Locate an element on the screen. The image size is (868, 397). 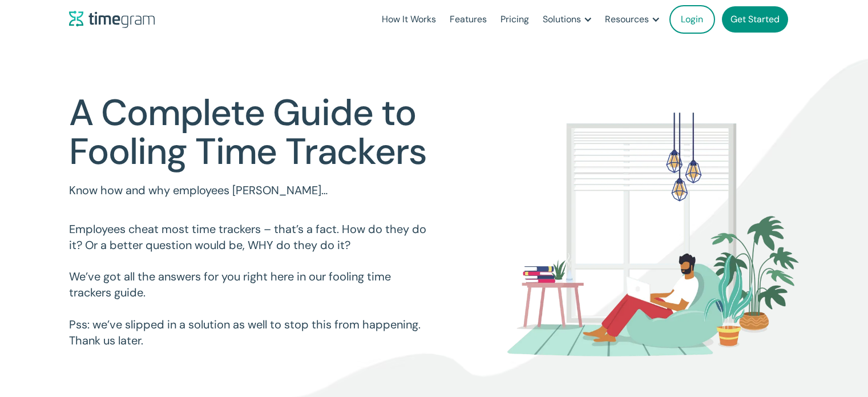
div: Solutions is located at coordinates (562, 20).